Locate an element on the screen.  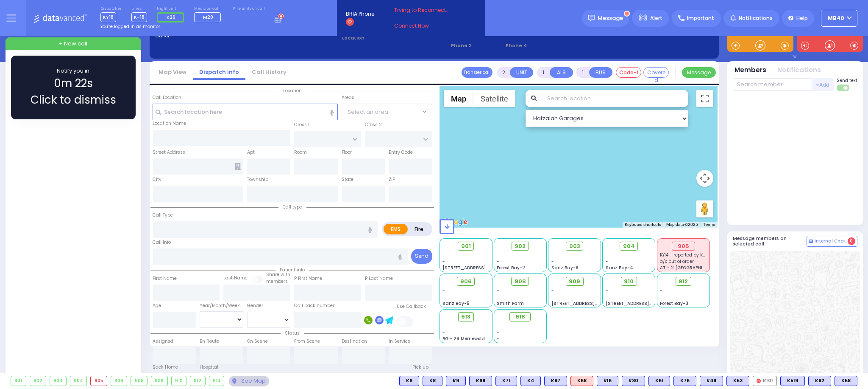
div: 902 is located at coordinates (38, 380).